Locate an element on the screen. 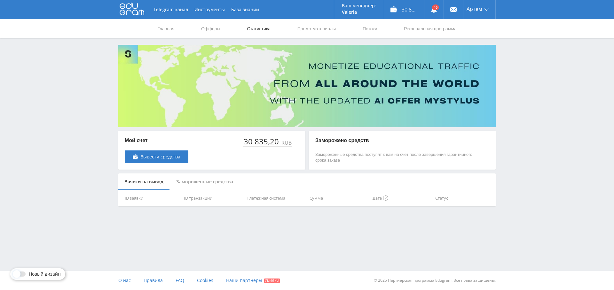 Image resolution: width=614 pixels, height=290 pixels. span: Cookies is located at coordinates (205, 280).